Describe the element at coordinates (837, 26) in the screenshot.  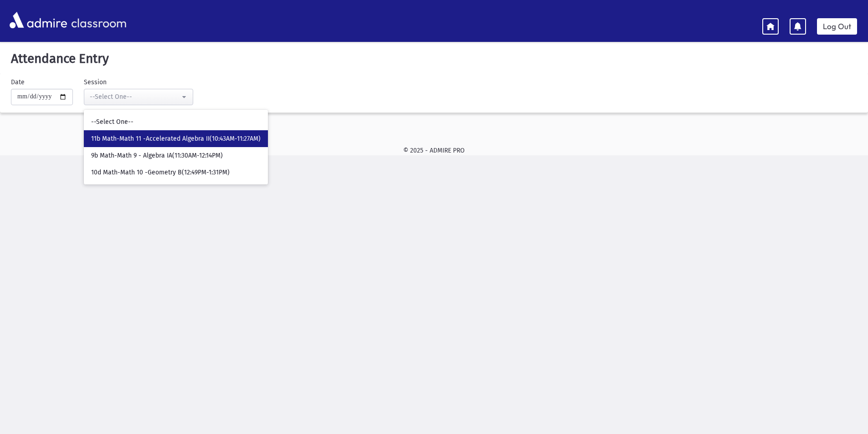
I see `a: Log Out` at that location.